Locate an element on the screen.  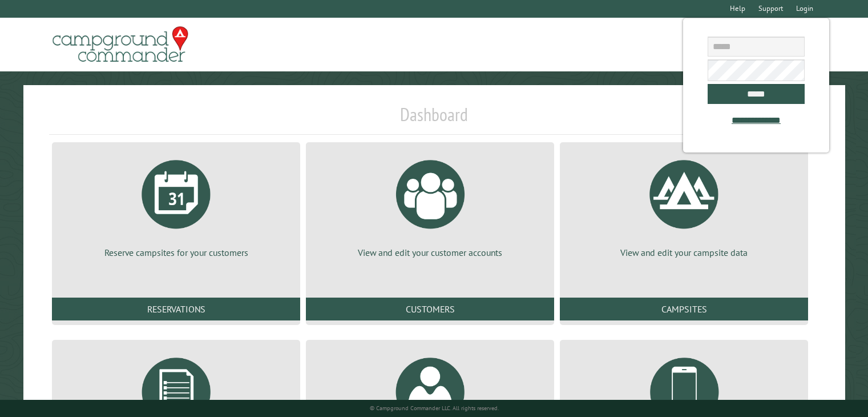
h1: Dashboard is located at coordinates (434, 119).